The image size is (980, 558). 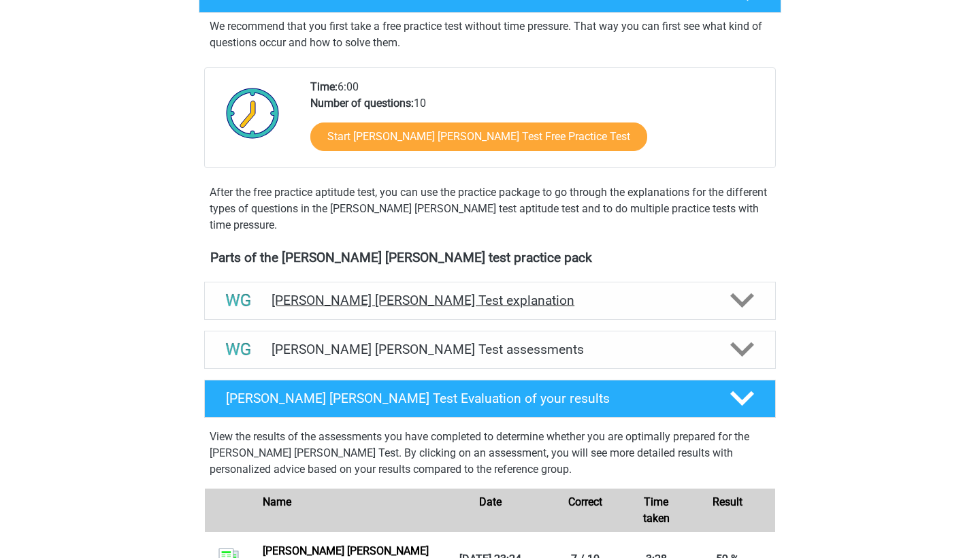 What do you see at coordinates (239, 349) in the screenshot?
I see `img: watson glaser test assessments` at bounding box center [239, 349].